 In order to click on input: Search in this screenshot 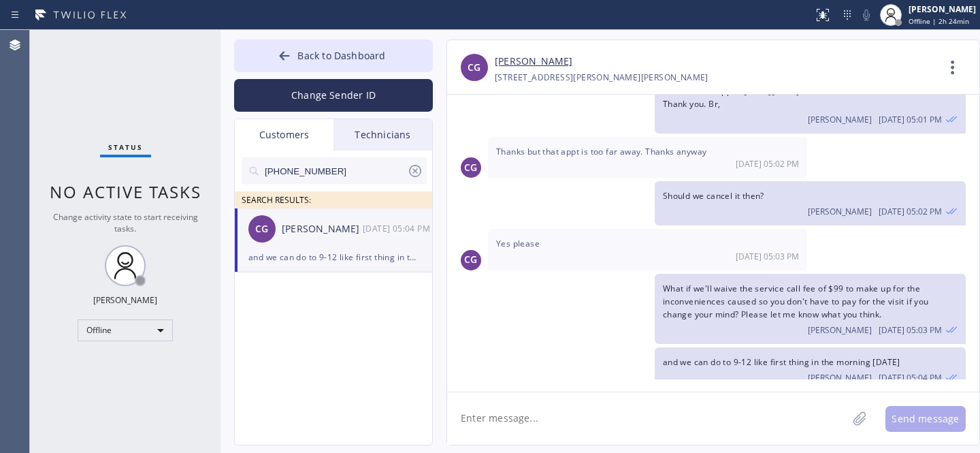, I will do `click(335, 171)`.